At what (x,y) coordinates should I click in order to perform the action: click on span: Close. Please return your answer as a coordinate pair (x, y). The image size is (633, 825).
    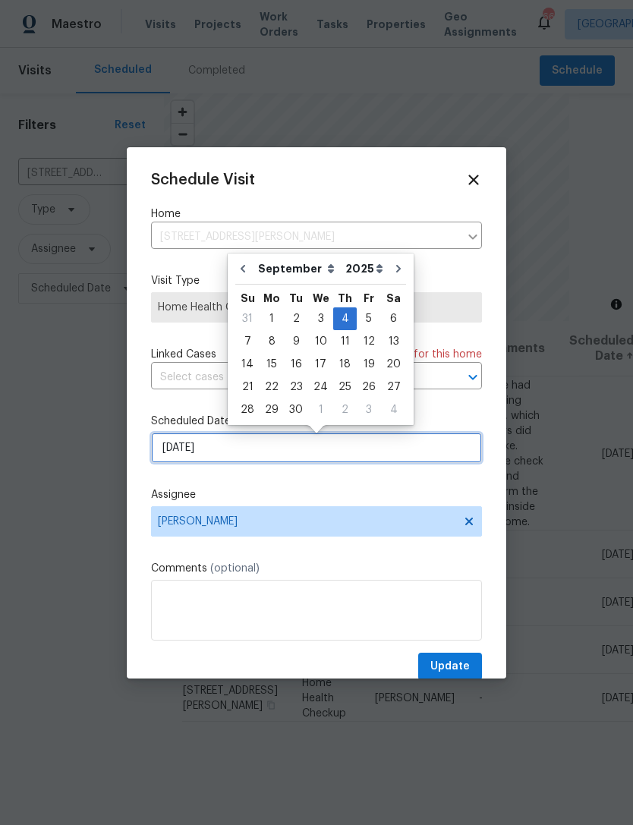
    Looking at the image, I should click on (474, 180).